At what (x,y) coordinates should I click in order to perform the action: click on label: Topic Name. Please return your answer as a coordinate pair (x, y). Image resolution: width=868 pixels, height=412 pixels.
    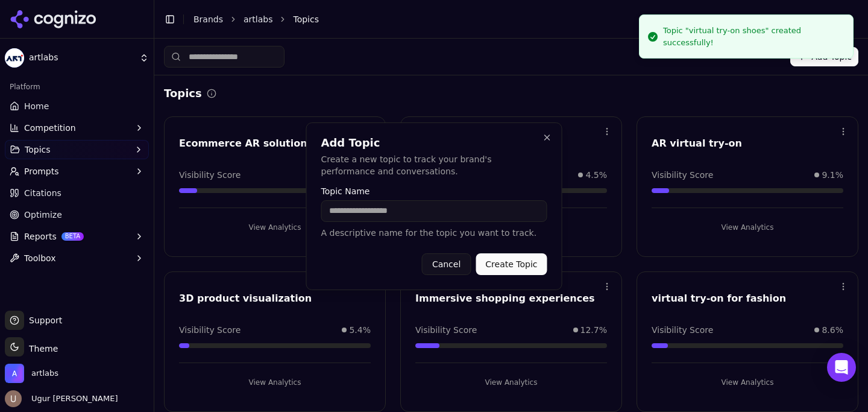
    Looking at the image, I should click on (434, 191).